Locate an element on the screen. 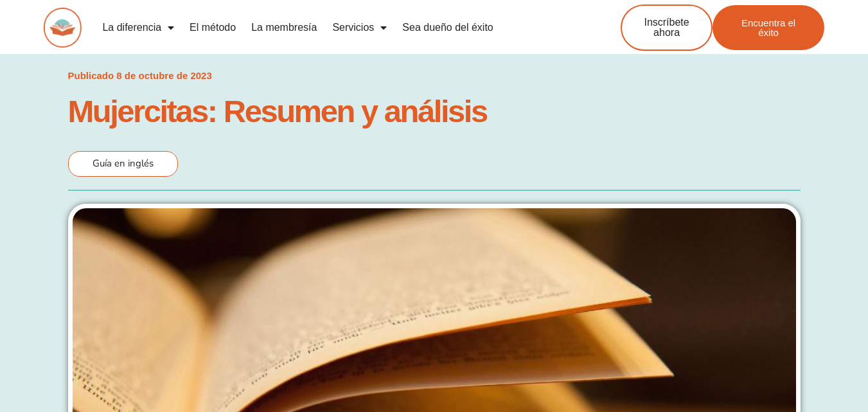 The height and width of the screenshot is (412, 868). font: La membresía is located at coordinates (284, 27).